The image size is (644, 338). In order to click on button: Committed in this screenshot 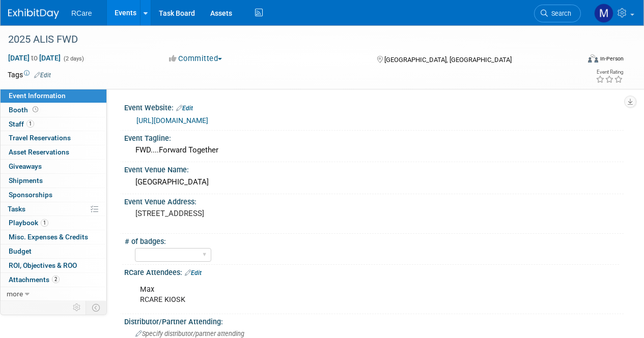, I will do `click(195, 59)`.